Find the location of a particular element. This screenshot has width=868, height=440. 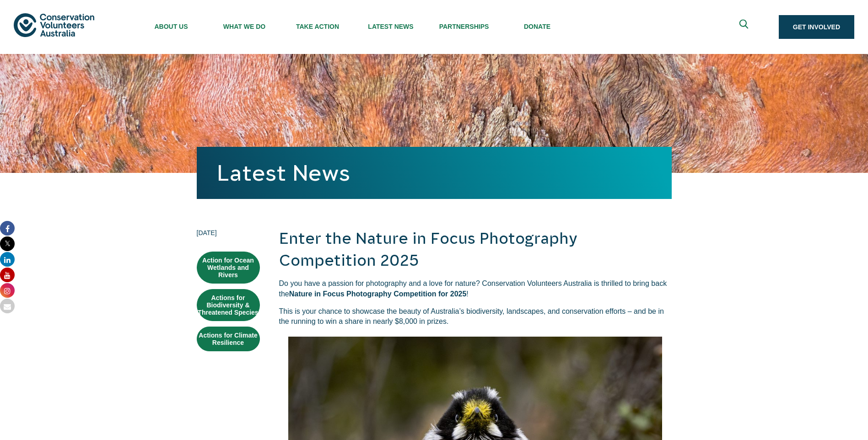

span: About Us is located at coordinates (171, 27).